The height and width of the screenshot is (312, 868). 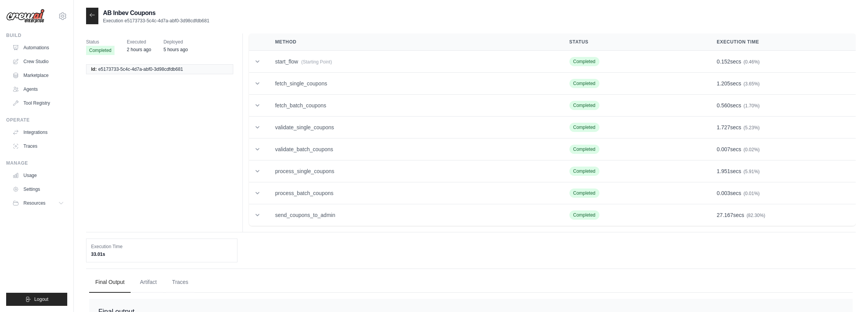 What do you see at coordinates (148, 283) in the screenshot?
I see `button: Artifact` at bounding box center [148, 283].